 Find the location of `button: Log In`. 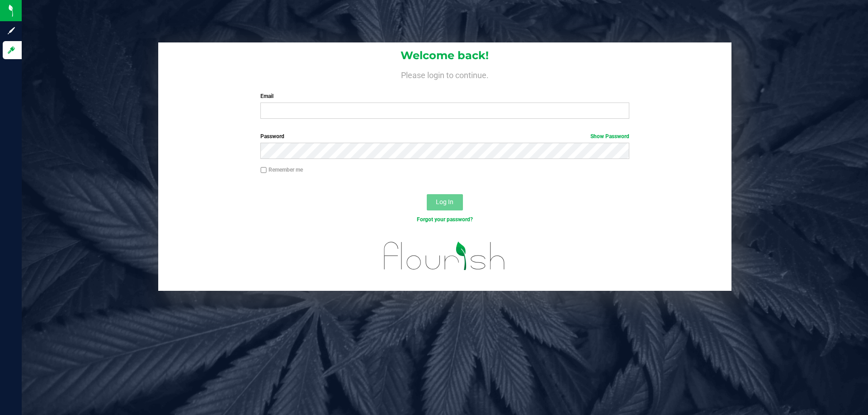

button: Log In is located at coordinates (444, 202).